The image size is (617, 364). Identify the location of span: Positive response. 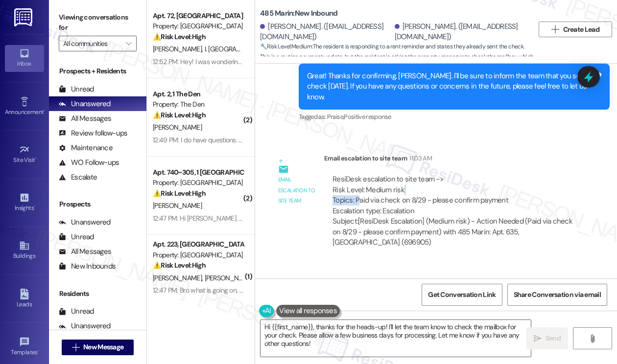
(367, 116).